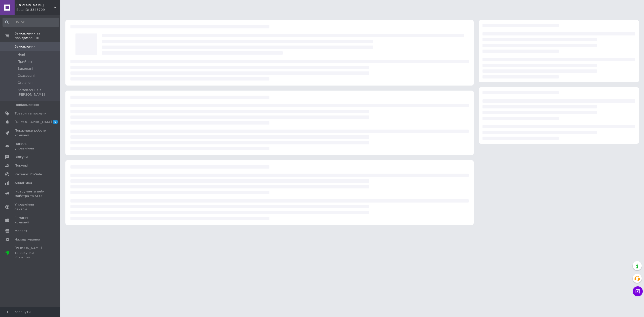 Image resolution: width=644 pixels, height=317 pixels. I want to click on div: Ваш ID: 3345709, so click(38, 10).